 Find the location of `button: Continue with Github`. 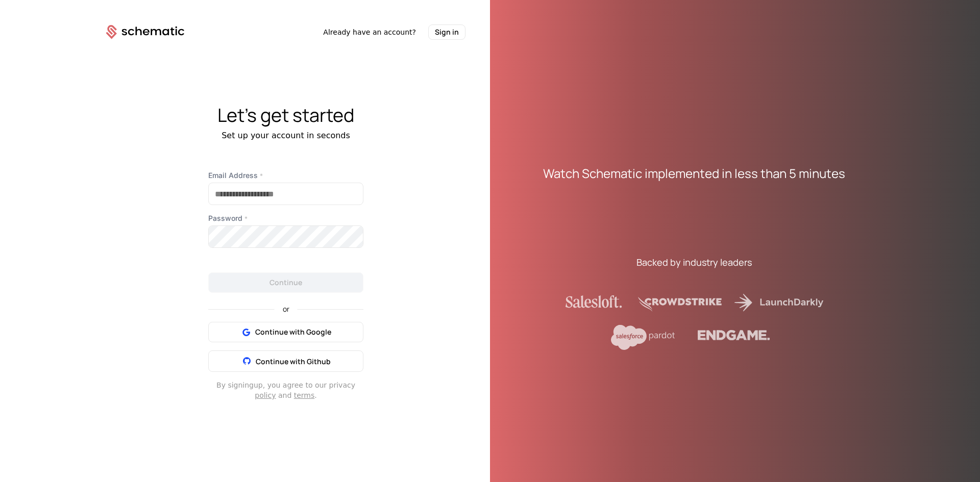

button: Continue with Github is located at coordinates (286, 361).